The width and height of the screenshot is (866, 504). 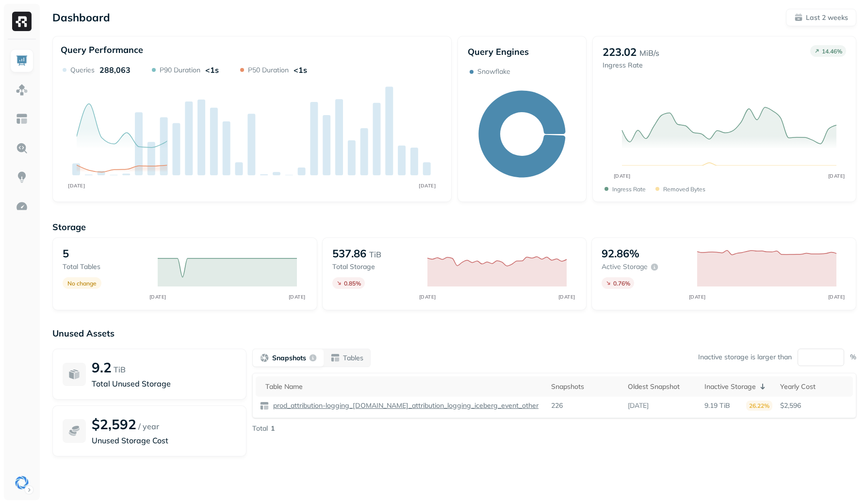 I want to click on img: Insights, so click(x=22, y=177).